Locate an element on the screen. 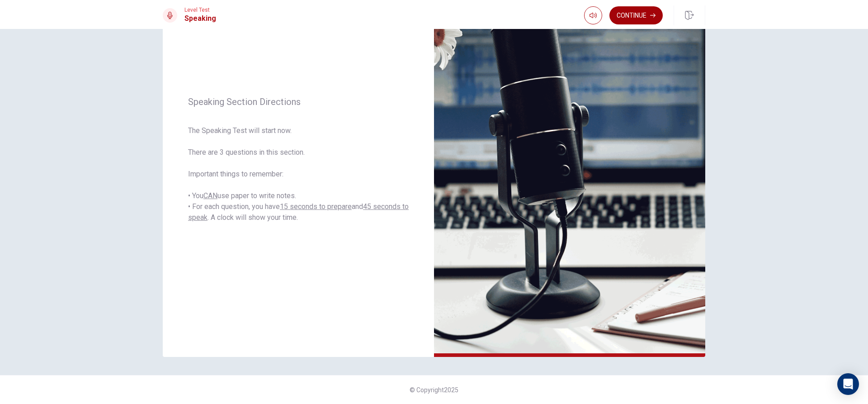 This screenshot has width=868, height=404. span: The Speaking Test will start now. There are 3 questions in this section. Important things to reme... is located at coordinates (299, 174).